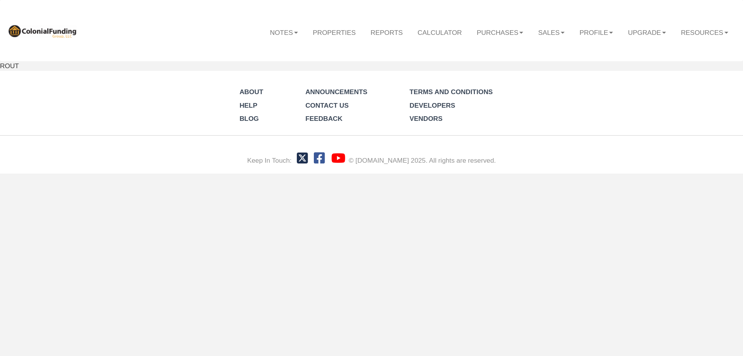 The height and width of the screenshot is (356, 743). What do you see at coordinates (704, 32) in the screenshot?
I see `a: Resources` at bounding box center [704, 32].